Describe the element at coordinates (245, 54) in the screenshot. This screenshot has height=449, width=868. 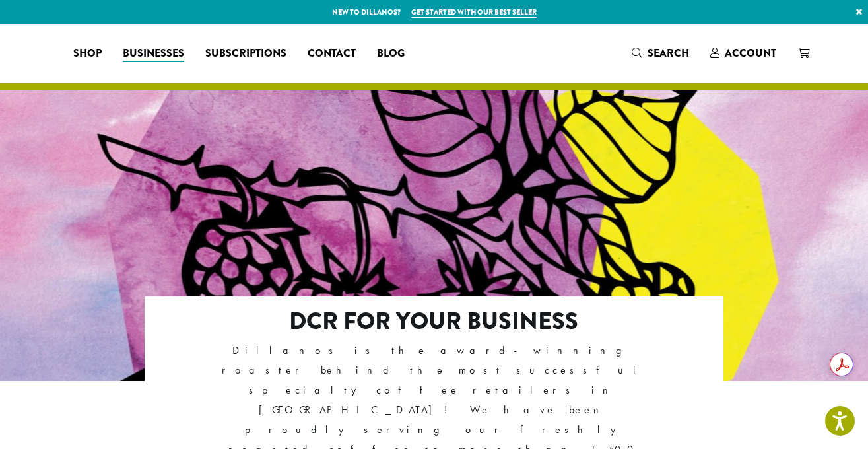
I see `span: Subscriptions` at that location.